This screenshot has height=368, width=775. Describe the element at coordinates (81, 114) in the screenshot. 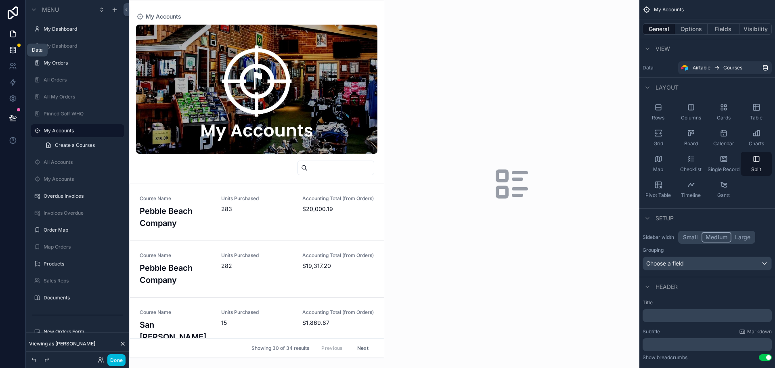

I see `a: Pinned Golf WHQ` at that location.